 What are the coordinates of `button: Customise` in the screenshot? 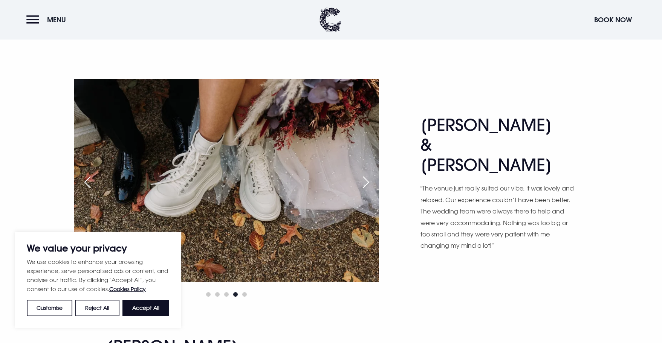 It's located at (49, 308).